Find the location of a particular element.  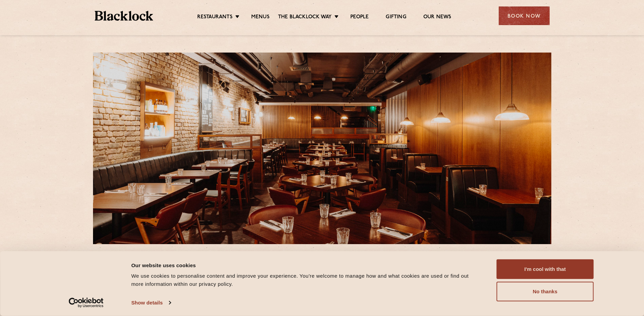

div: Book Now is located at coordinates (524, 16).